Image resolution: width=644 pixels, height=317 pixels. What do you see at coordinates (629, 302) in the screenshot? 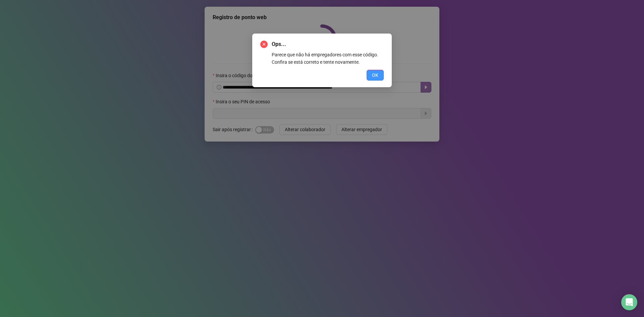
I see `div: Open Intercom Messenger` at bounding box center [629, 302].